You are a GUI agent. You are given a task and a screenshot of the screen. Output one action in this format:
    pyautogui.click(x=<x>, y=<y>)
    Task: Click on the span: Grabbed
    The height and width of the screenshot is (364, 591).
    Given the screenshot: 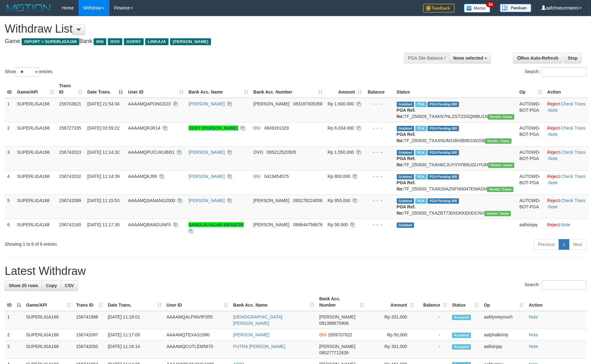 What is the action you would take?
    pyautogui.click(x=406, y=226)
    